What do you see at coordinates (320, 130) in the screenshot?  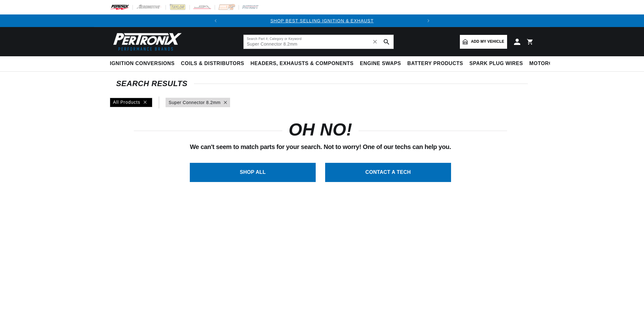 I see `h1: OH NO!` at bounding box center [320, 130].